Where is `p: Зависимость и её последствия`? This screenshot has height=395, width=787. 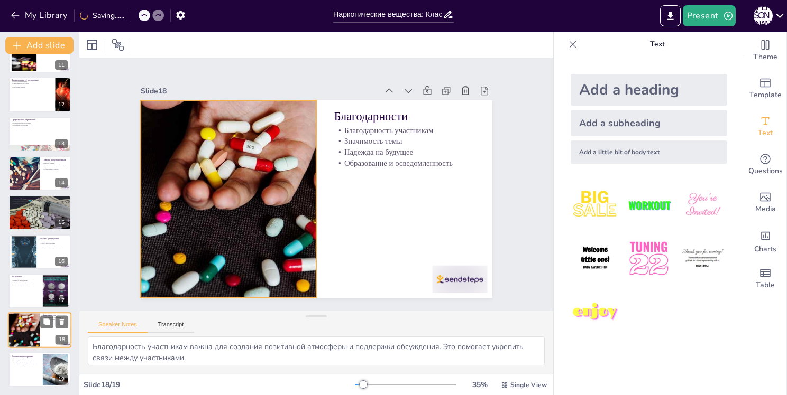 p: Зависимость и её последствия is located at coordinates (32, 80).